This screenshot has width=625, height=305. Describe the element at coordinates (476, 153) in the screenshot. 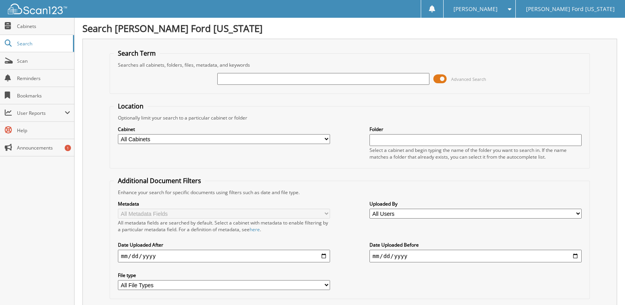

I see `div: Select a cabinet and begin typing the name of the folder you want to search in. If the name match...` at that location.